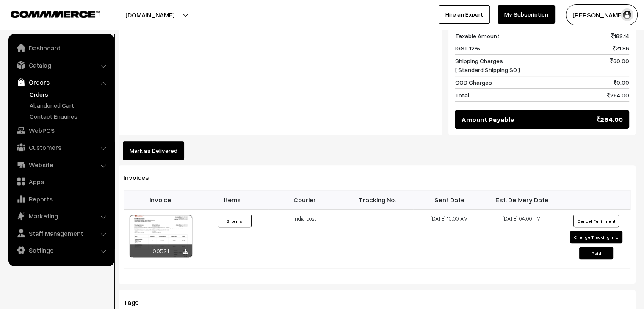 The image size is (644, 309). Describe the element at coordinates (87, 52) in the screenshot. I see `img: tab_keywords_by_traffic_grey.svg` at that location.